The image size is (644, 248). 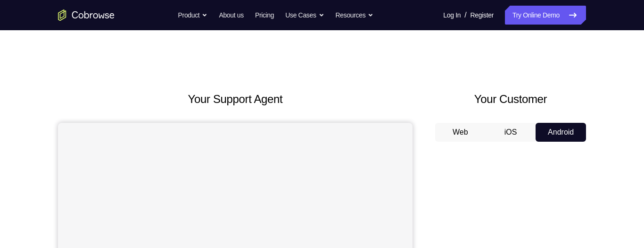 What do you see at coordinates (460, 132) in the screenshot?
I see `button: Web` at bounding box center [460, 132].